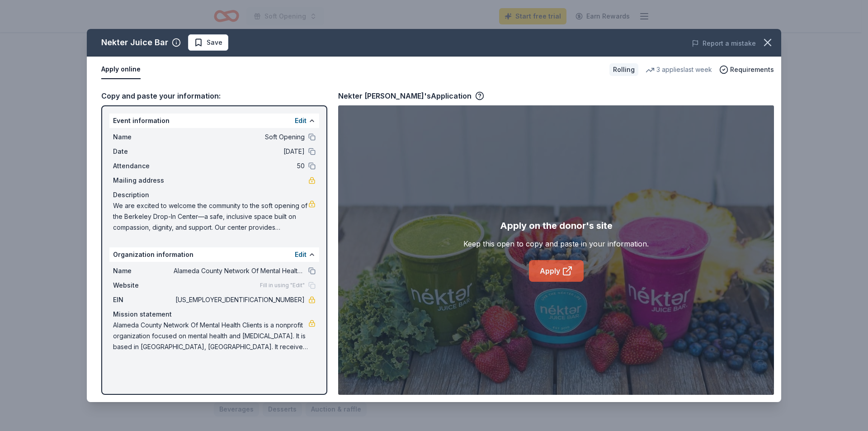 This screenshot has height=431, width=868. I want to click on span: Website, so click(143, 285).